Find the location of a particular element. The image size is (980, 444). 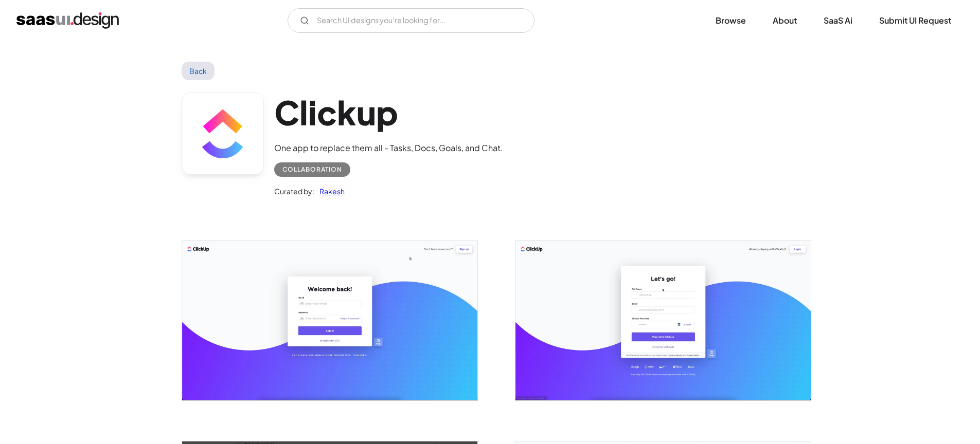

a: Back is located at coordinates (198, 71).